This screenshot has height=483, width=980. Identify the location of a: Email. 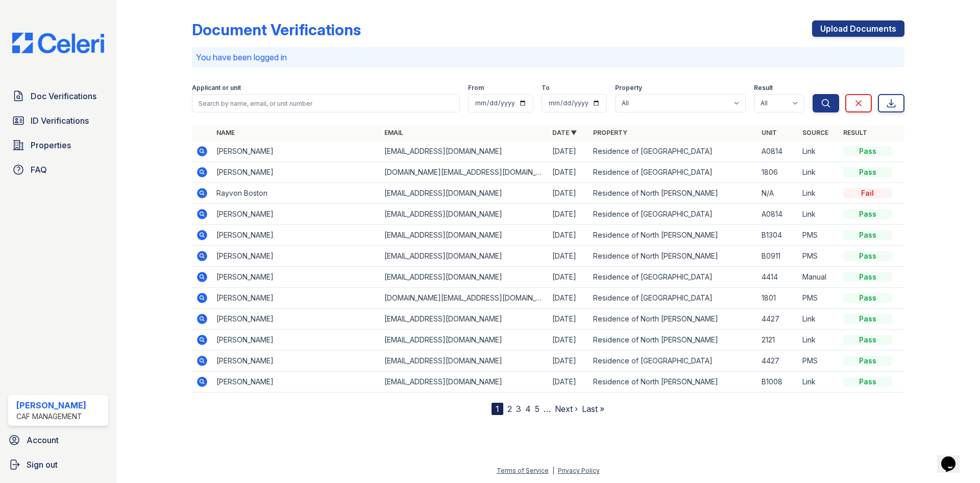
(394, 133).